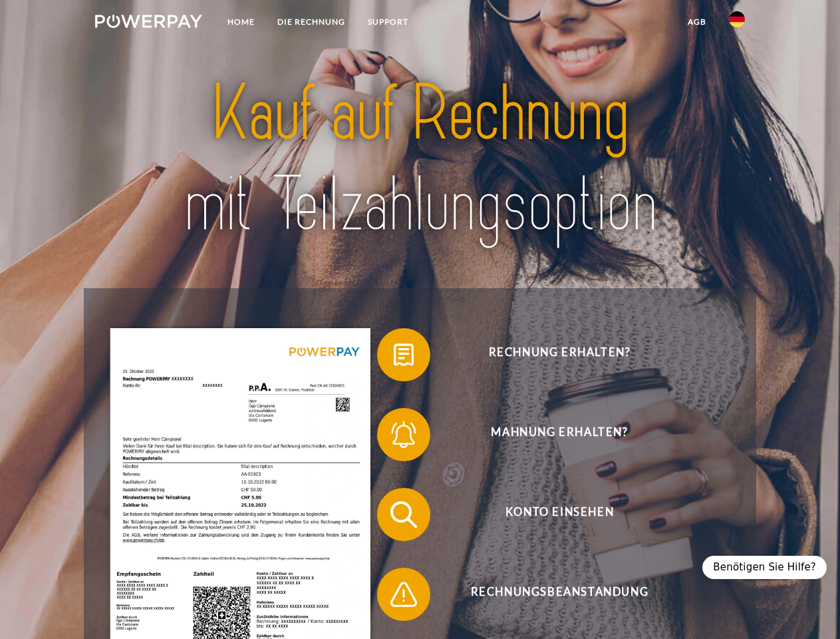  I want to click on span: Mahnung erhalten?, so click(559, 435).